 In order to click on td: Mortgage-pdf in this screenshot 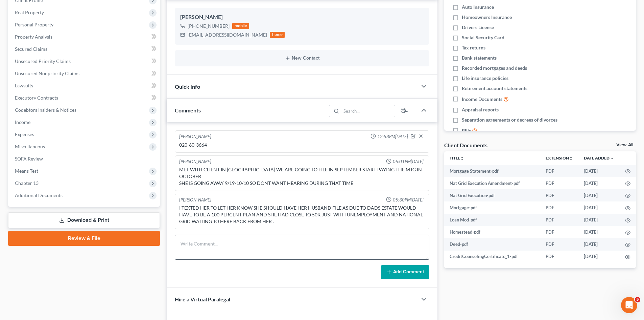, I will do `click(492, 207)`.